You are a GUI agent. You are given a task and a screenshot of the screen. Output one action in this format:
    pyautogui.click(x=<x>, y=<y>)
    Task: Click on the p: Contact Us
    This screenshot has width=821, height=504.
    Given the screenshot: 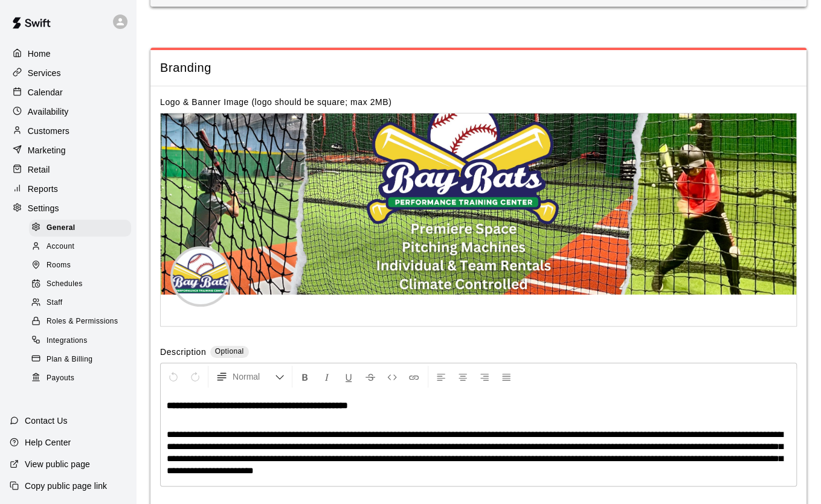 What is the action you would take?
    pyautogui.click(x=46, y=421)
    